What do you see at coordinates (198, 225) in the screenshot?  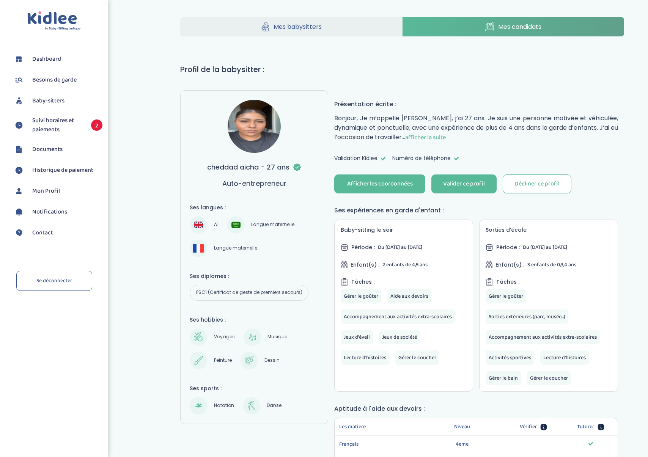 I see `img: Anglais` at bounding box center [198, 225].